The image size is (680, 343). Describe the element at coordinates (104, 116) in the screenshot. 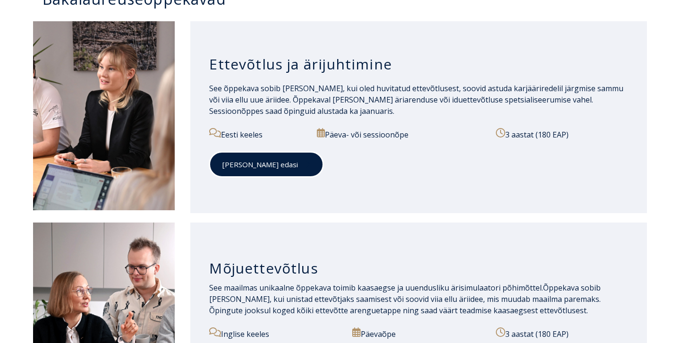

I see `img: Ettevõtlus ja ärijuhtimine` at that location.